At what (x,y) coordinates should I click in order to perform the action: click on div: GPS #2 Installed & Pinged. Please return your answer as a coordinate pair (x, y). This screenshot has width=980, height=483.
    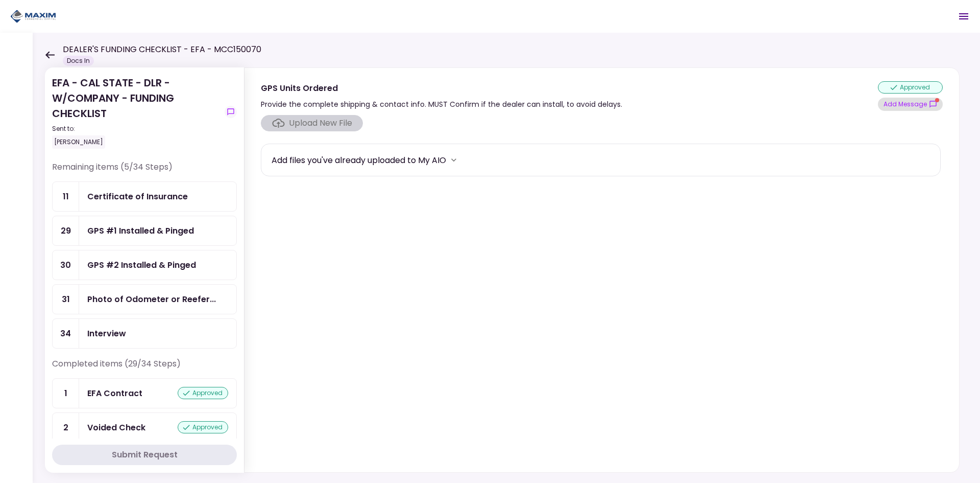
    Looking at the image, I should click on (141, 264).